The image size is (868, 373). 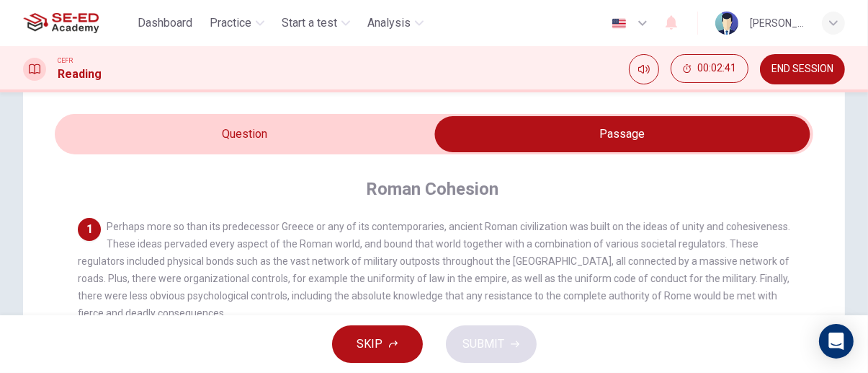 I want to click on span: Start a test, so click(x=309, y=23).